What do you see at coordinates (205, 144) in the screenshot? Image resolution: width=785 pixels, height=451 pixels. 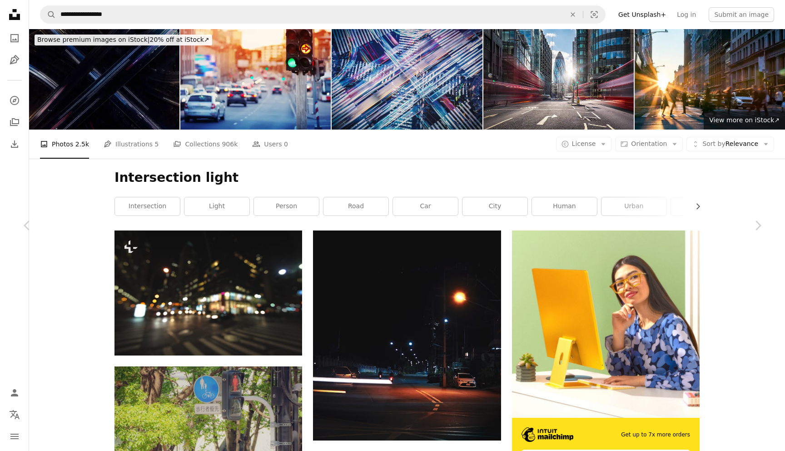 I see `a: Collections 906k` at bounding box center [205, 144].